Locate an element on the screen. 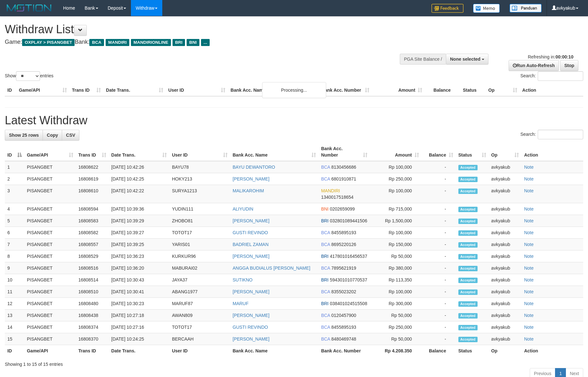  td: Rp 100,000 is located at coordinates (396, 167).